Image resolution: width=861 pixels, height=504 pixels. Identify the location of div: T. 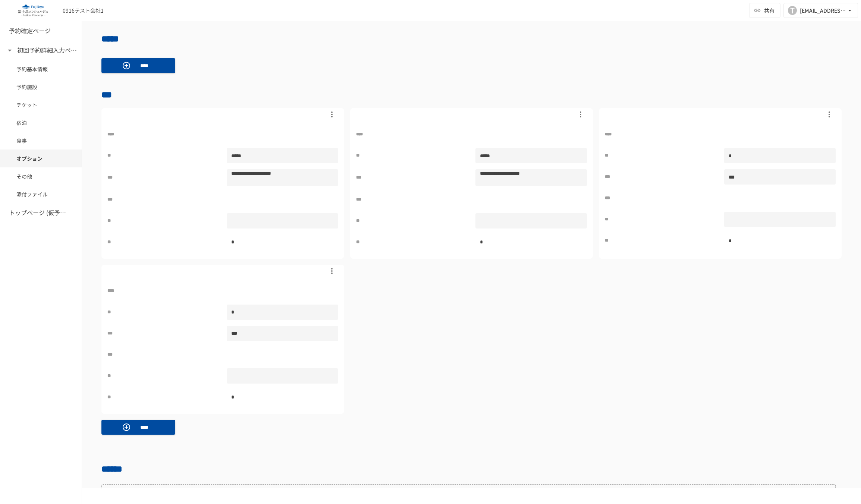
(792, 10).